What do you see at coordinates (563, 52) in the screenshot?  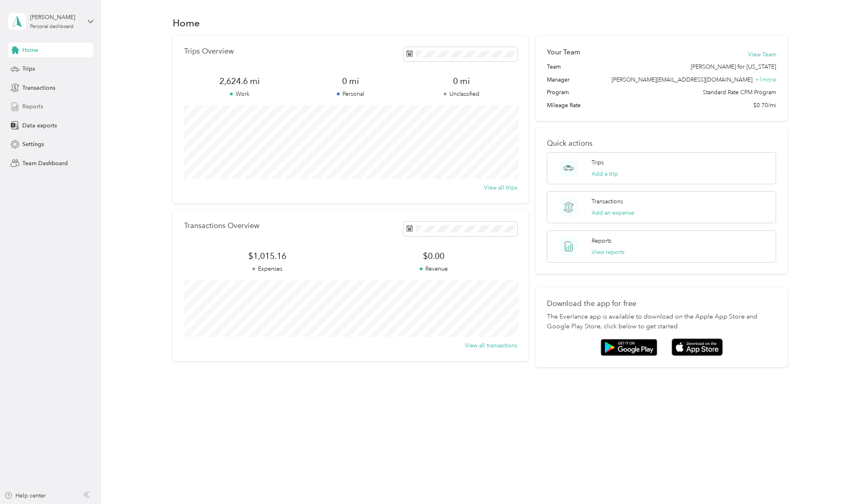 I see `h2: Your Team` at bounding box center [563, 52].